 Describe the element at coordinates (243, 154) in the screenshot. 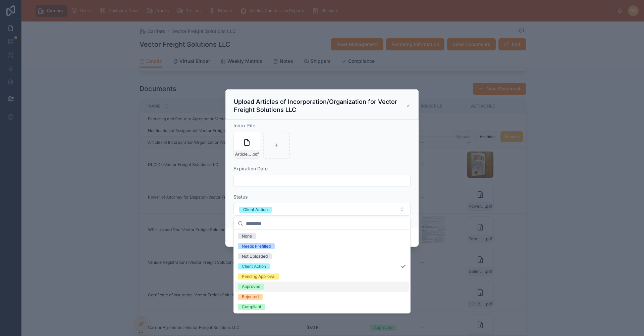

I see `span: Articles of Organization` at that location.